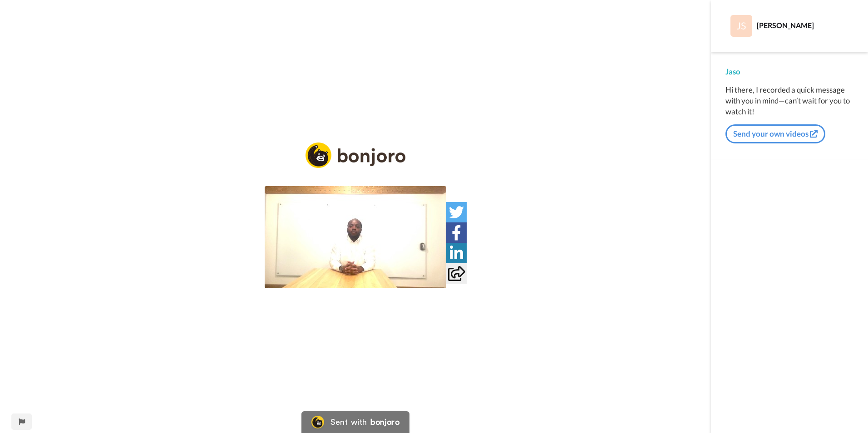 This screenshot has height=433, width=868. Describe the element at coordinates (789, 71) in the screenshot. I see `div: Jaso` at that location.